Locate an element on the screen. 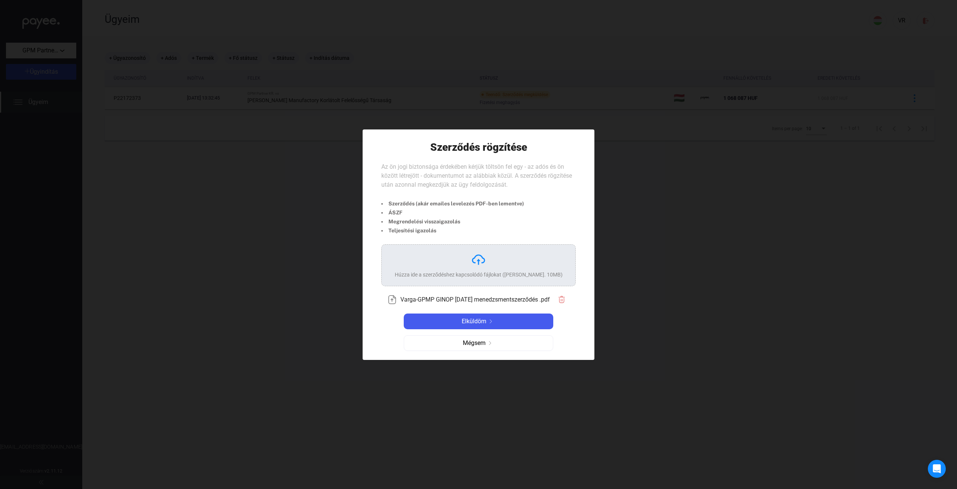 The width and height of the screenshot is (957, 489). span: Elküldöm is located at coordinates (474, 321).